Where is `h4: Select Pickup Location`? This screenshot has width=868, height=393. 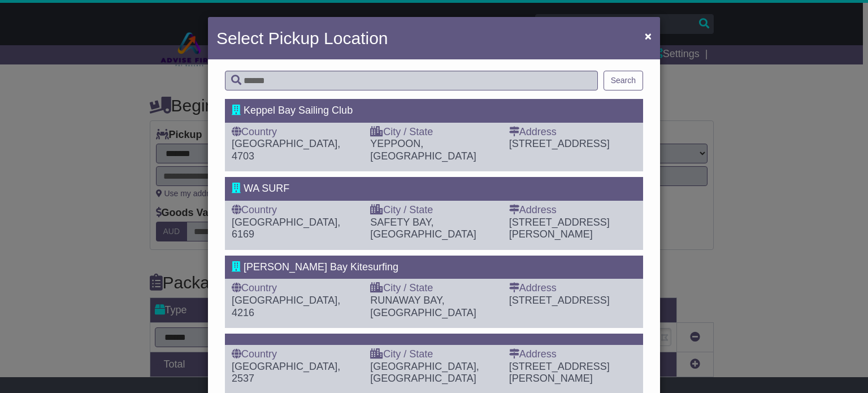
h4: Select Pickup Location is located at coordinates (303, 38).